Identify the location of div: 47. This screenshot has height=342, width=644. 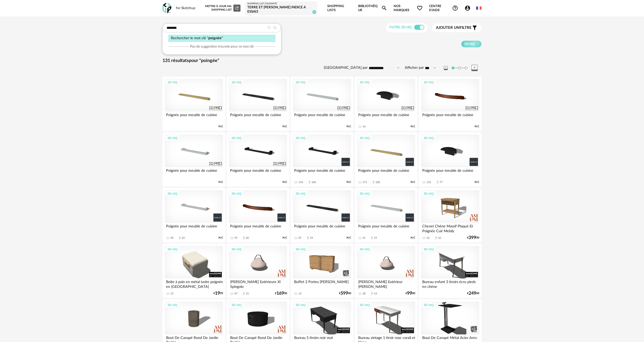
(236, 294).